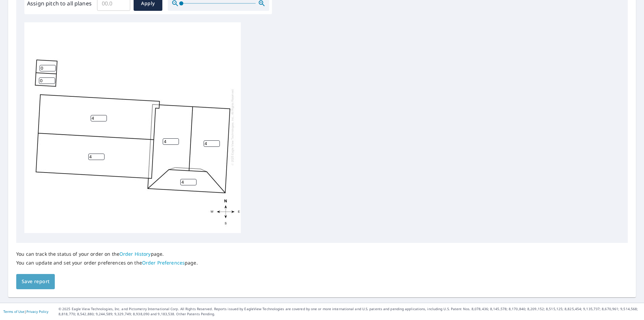 This screenshot has width=644, height=320. Describe the element at coordinates (35, 281) in the screenshot. I see `button: Save report` at that location.